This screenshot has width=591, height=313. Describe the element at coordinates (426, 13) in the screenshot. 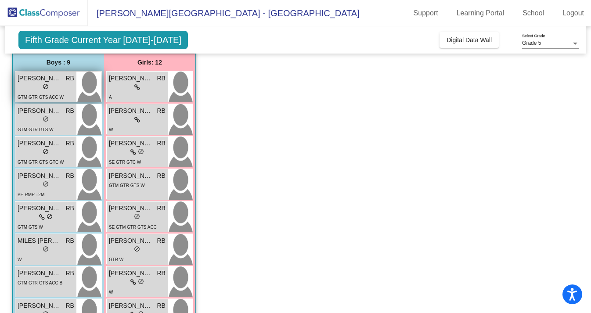

I see `a: Support` at that location.